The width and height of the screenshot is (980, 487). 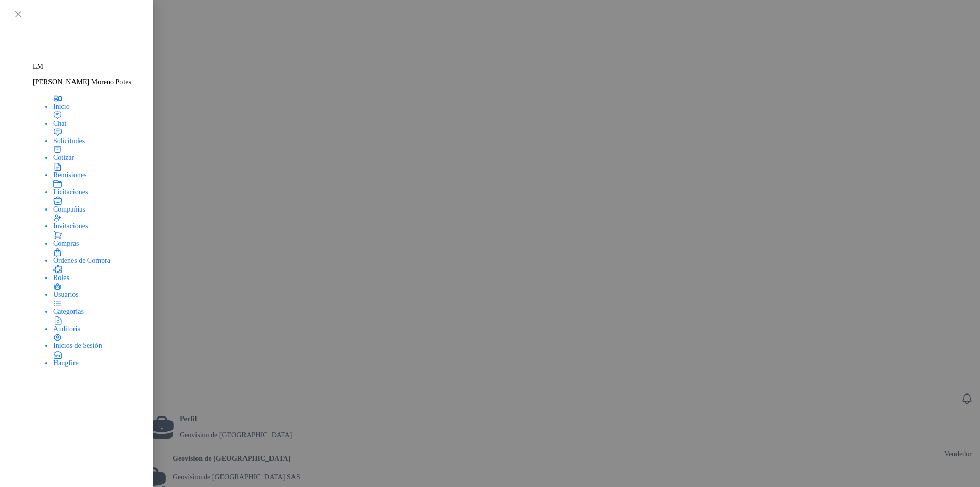 I want to click on a: Hangfire, so click(x=97, y=358).